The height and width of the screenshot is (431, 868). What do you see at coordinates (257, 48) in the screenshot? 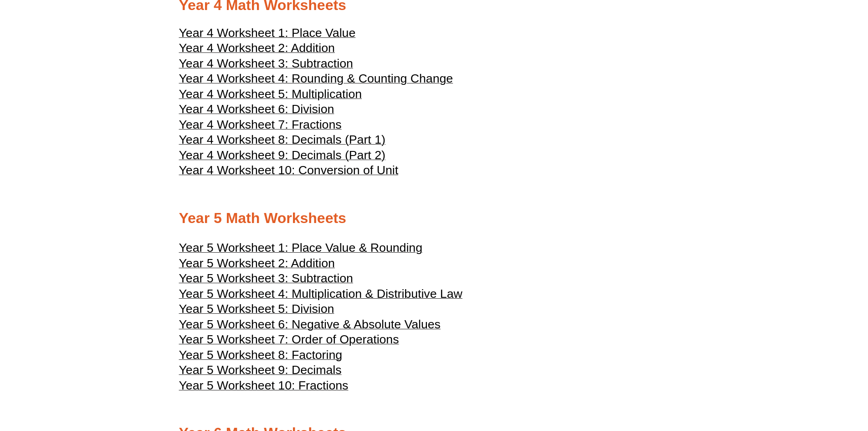
I see `span: Year 4 Worksheet 2: Addition` at bounding box center [257, 48].